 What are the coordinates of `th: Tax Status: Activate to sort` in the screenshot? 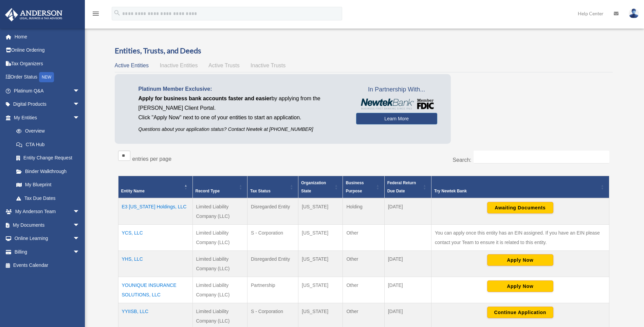 It's located at (273, 187).